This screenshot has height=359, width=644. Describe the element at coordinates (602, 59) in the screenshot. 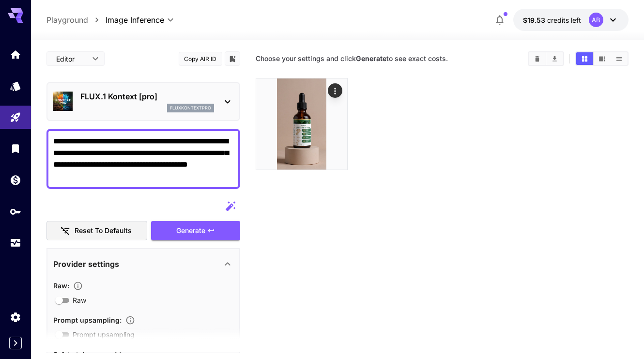

I see `div: Show images in grid viewShow images in video viewShow images in list view` at that location.